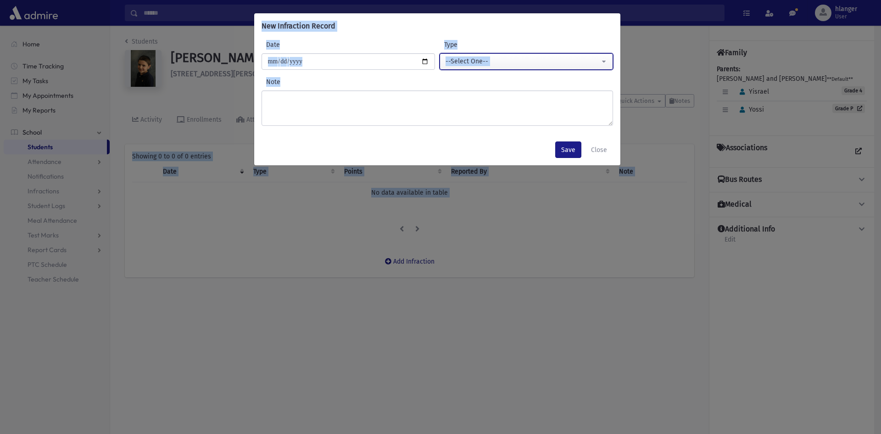 The height and width of the screenshot is (434, 881). Describe the element at coordinates (298, 26) in the screenshot. I see `h6: New Infraction Record` at that location.